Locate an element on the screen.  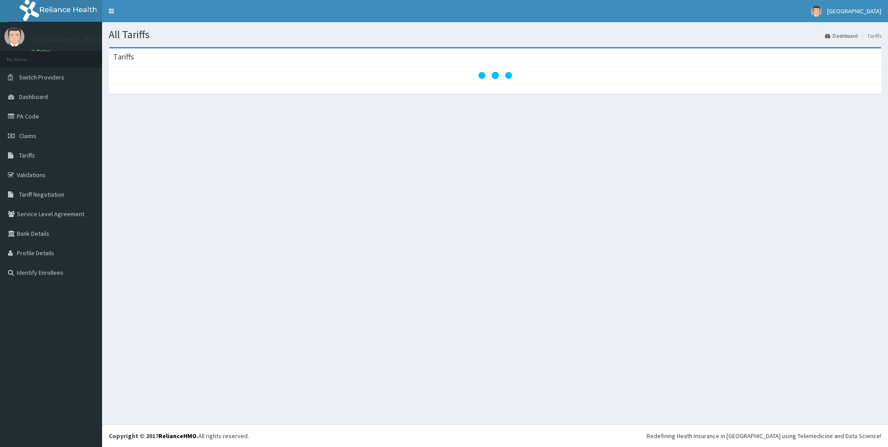
span: Dashboard is located at coordinates (33, 97).